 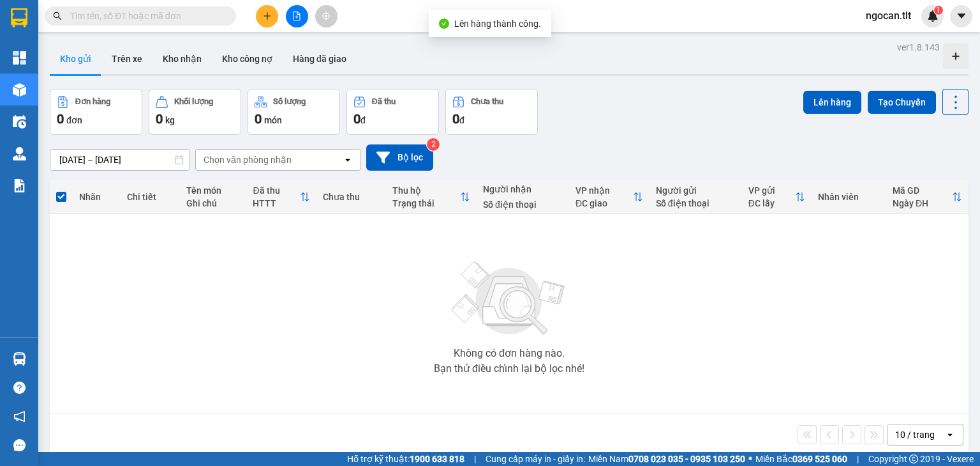 What do you see at coordinates (120, 159) in the screenshot?
I see `input: Select a date range.` at bounding box center [120, 159].